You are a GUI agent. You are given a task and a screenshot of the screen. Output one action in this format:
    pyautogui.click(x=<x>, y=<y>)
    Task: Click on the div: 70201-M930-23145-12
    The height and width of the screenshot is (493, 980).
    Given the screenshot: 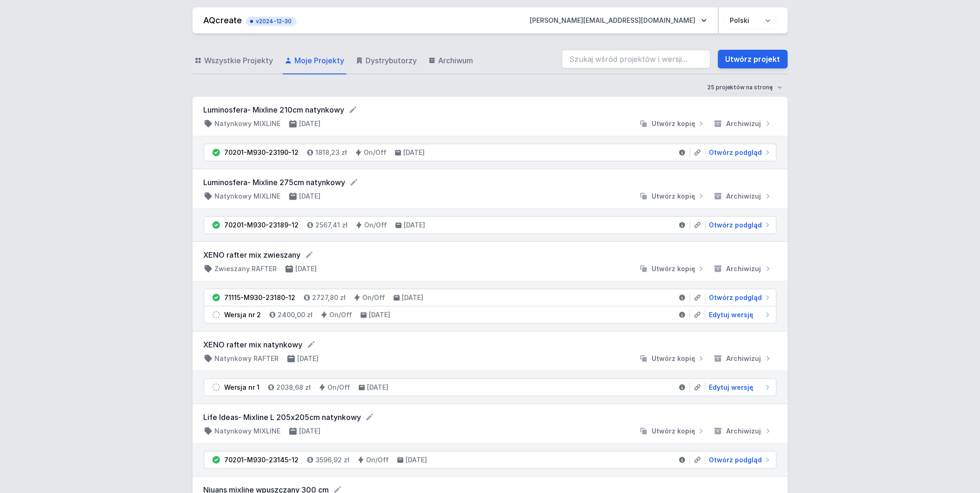 What is the action you would take?
    pyautogui.click(x=262, y=460)
    